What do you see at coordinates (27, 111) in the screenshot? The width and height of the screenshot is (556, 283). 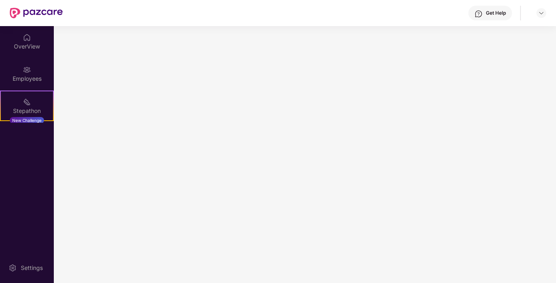 I see `div: Stepathon` at bounding box center [27, 111].